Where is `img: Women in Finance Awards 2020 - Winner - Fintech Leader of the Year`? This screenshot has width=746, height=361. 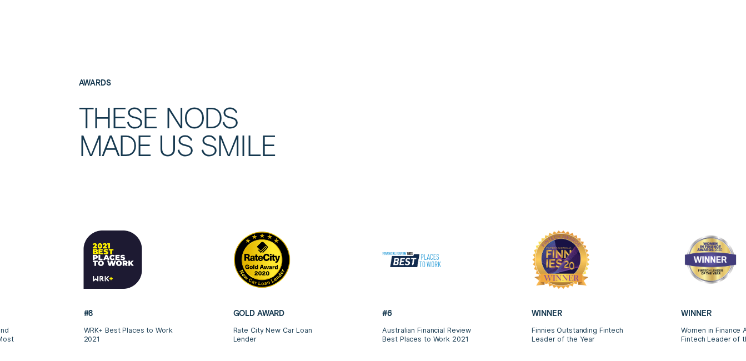
img: Women in Finance Awards 2020 - Winner - Fintech Leader of the Year is located at coordinates (710, 260).